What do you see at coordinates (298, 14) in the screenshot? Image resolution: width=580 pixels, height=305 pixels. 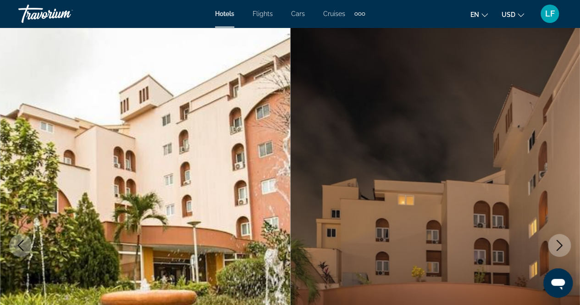 I see `a: Cars` at bounding box center [298, 14].